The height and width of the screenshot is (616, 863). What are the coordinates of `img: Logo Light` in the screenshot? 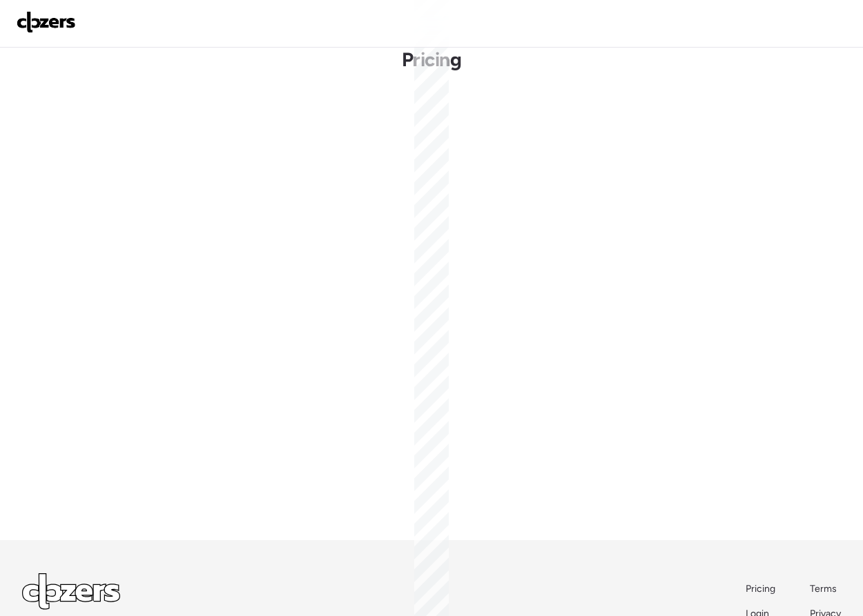 It's located at (71, 591).